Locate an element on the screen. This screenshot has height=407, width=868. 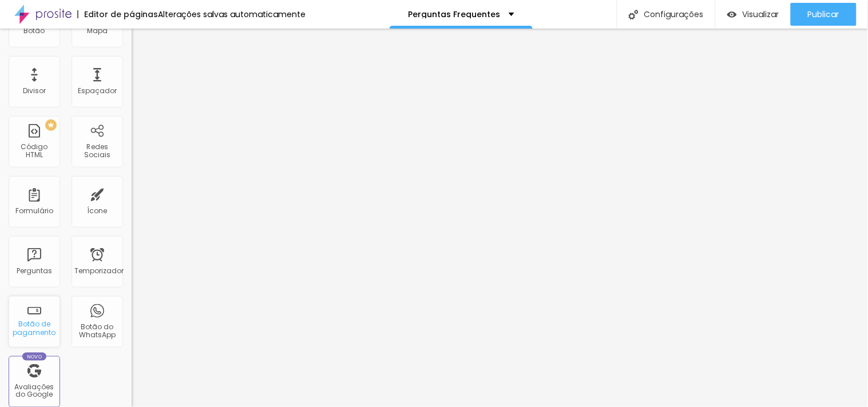
font: Avaliações do Google is located at coordinates (34, 390).